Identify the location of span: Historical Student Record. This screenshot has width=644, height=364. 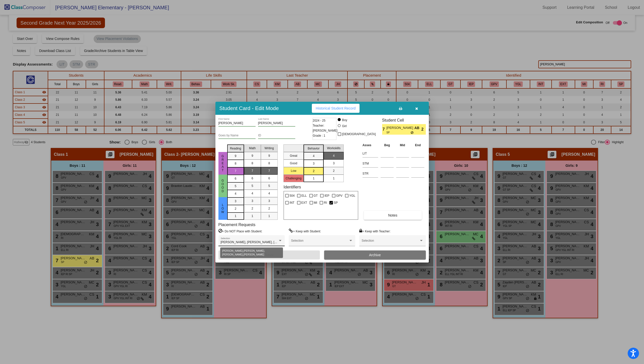
(336, 108).